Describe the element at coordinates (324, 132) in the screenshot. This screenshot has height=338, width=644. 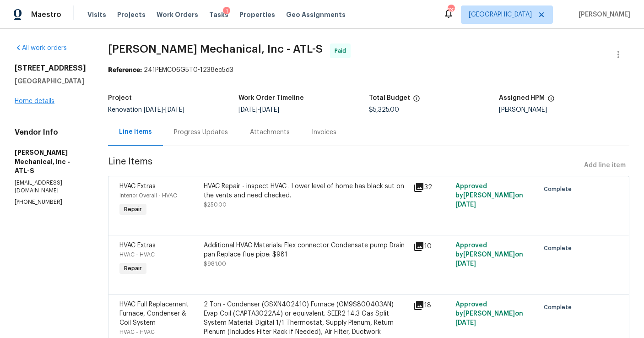
I see `div: Invoices` at that location.